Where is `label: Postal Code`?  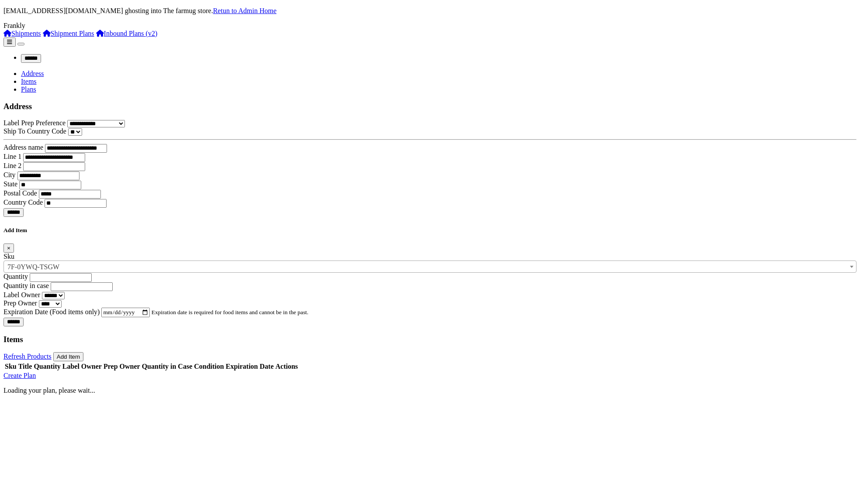
label: Postal Code is located at coordinates (20, 193).